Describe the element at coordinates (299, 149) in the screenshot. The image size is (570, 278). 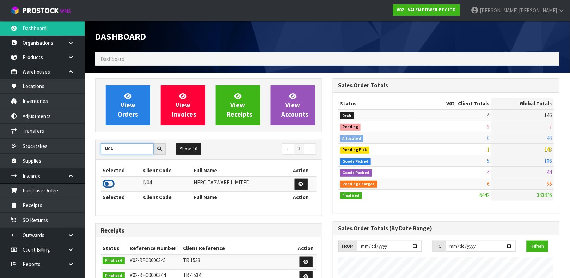
I see `a: 1` at that location.